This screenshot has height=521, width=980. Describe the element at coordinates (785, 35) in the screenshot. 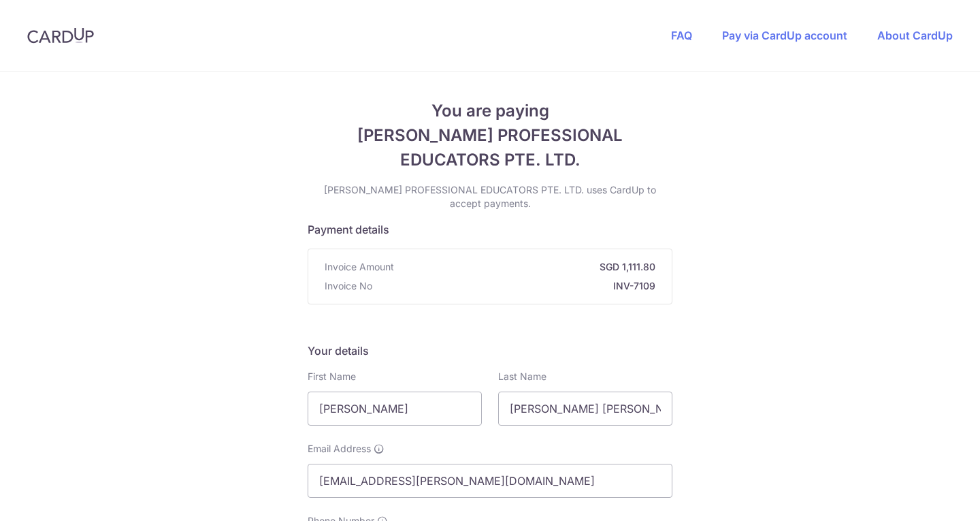

I see `a: Pay via CardUp account` at that location.